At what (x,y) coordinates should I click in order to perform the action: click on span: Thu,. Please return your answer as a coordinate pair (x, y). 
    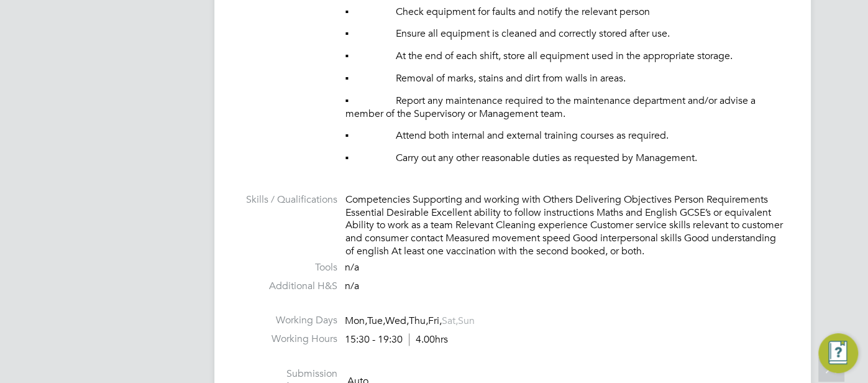
    Looking at the image, I should click on (418, 321).